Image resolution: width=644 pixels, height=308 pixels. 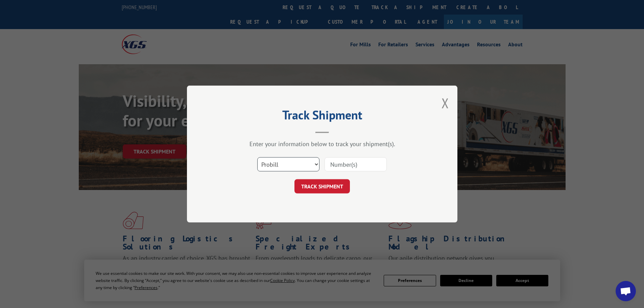 What do you see at coordinates (322, 117) in the screenshot?
I see `h2: Track Shipment` at bounding box center [322, 117].